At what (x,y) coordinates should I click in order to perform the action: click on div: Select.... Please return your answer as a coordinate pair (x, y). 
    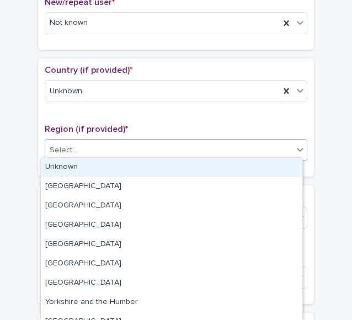
    Looking at the image, I should click on (63, 150).